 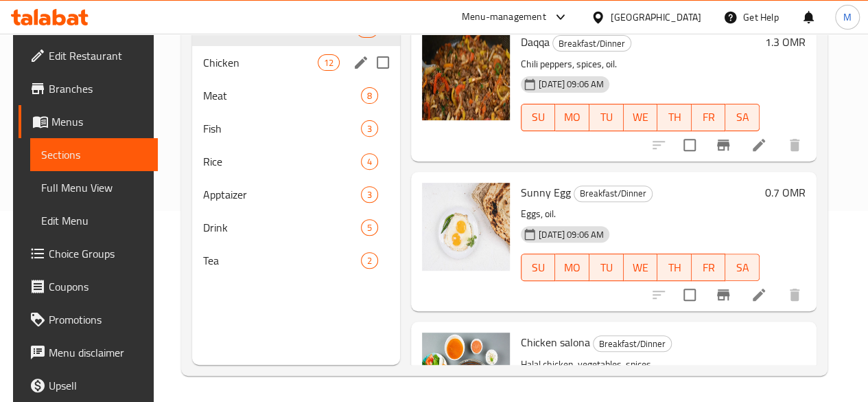 I want to click on span: 2, so click(x=369, y=261).